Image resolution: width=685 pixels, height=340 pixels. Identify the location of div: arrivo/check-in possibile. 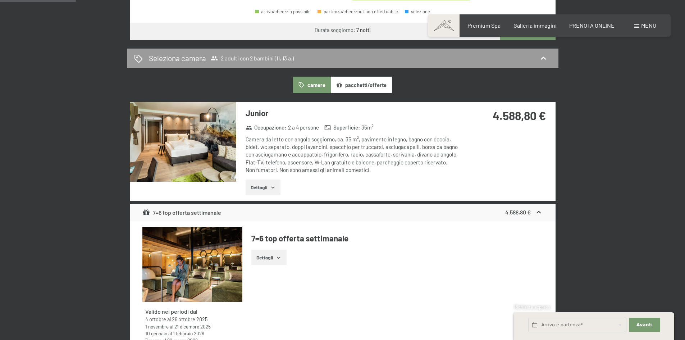
(283, 12).